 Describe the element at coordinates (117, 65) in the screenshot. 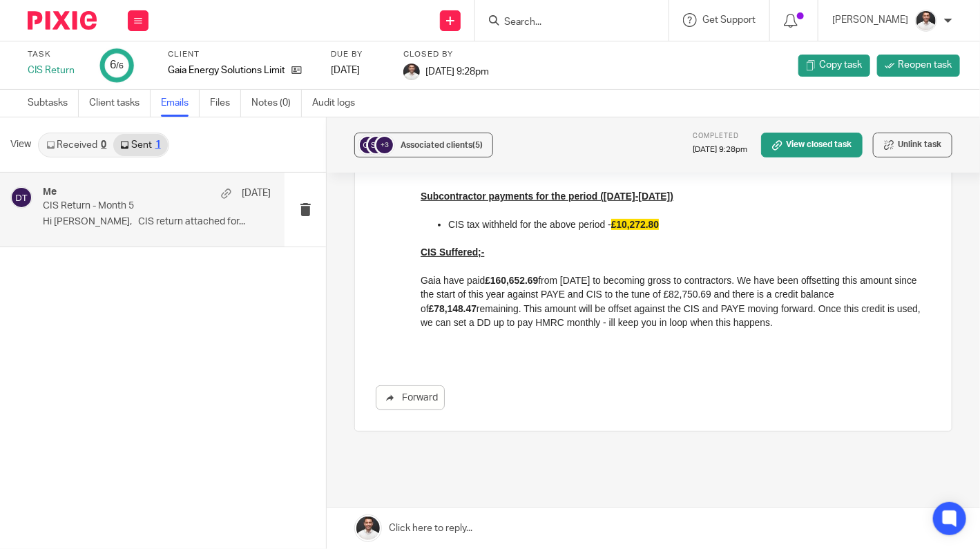

I see `div: 6` at that location.